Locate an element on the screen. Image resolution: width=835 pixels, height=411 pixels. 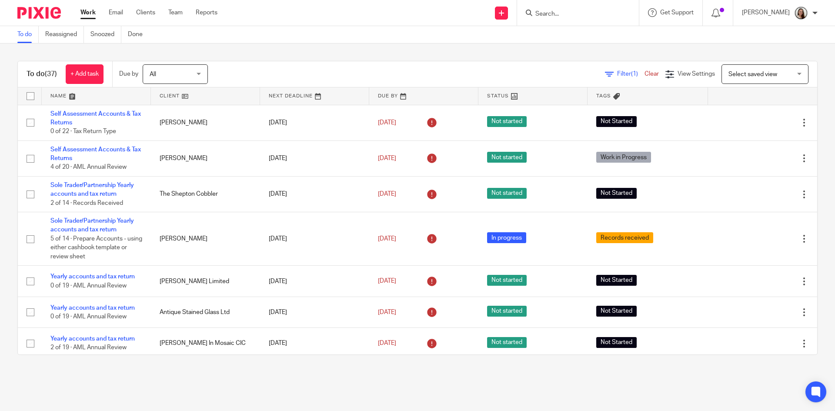
span: 2 of 19 · AML Annual Review is located at coordinates (88, 348).